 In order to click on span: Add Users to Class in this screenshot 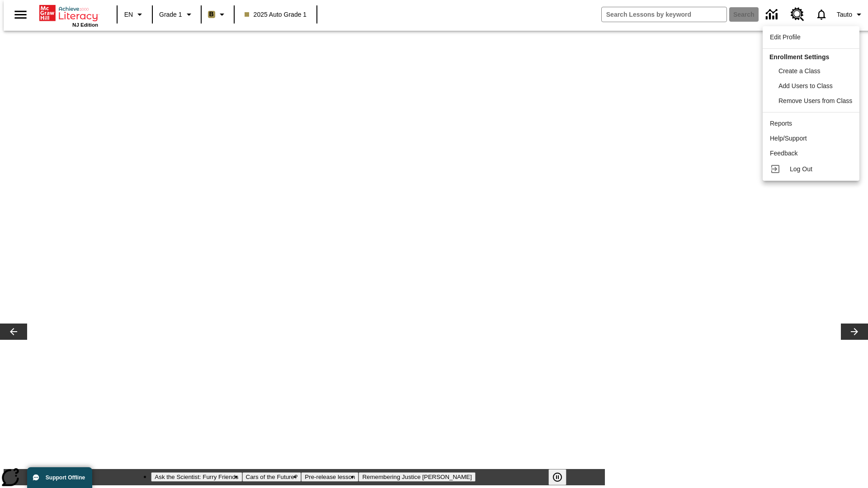, I will do `click(806, 86)`.